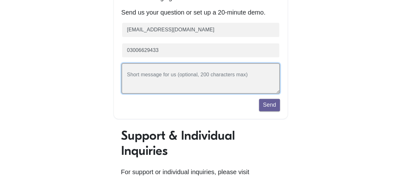 The height and width of the screenshot is (177, 401). I want to click on input: Business email (required), so click(201, 30).